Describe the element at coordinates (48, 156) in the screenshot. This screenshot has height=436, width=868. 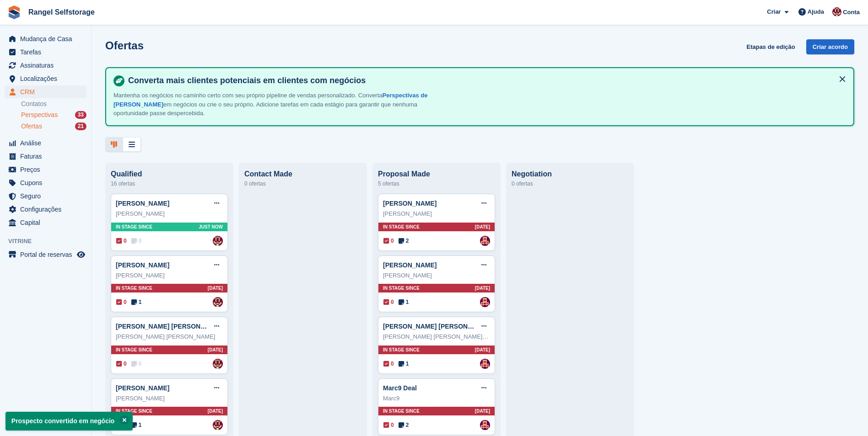
I see `span: Faturas` at that location.